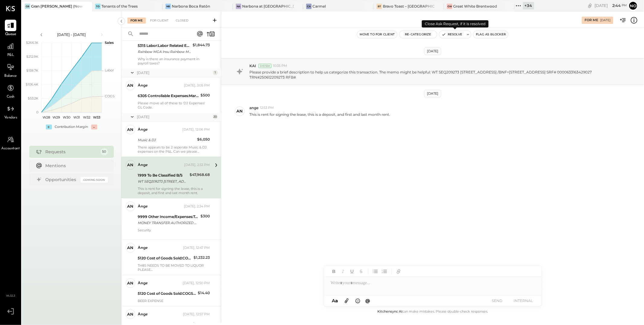  What do you see at coordinates (174, 268) in the screenshot?
I see `div: TH8S NEEDS TO BE MOVED TO LIQUOR PLEASE` at bounding box center [174, 268].